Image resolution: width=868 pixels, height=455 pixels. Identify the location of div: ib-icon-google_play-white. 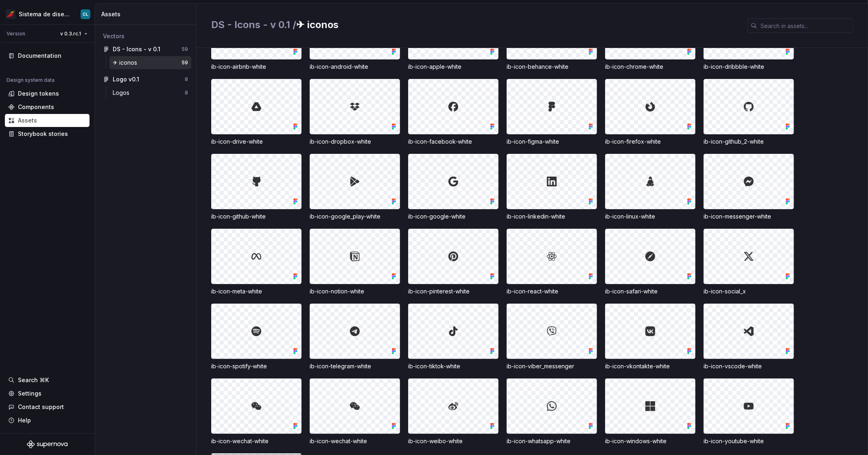
(355, 216).